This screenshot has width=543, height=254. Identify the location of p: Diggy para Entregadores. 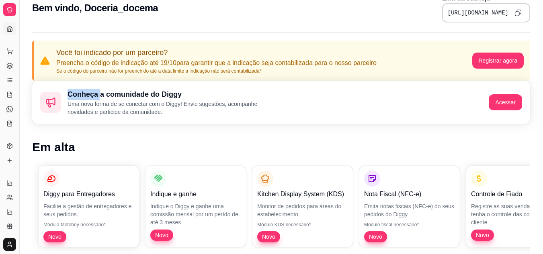
(89, 194).